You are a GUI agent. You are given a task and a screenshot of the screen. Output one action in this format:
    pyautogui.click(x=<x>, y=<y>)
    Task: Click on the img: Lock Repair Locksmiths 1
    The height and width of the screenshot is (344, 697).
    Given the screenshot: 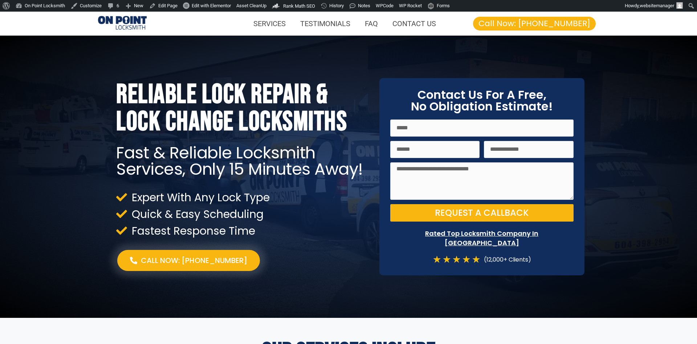 What is the action you would take?
    pyautogui.click(x=122, y=23)
    